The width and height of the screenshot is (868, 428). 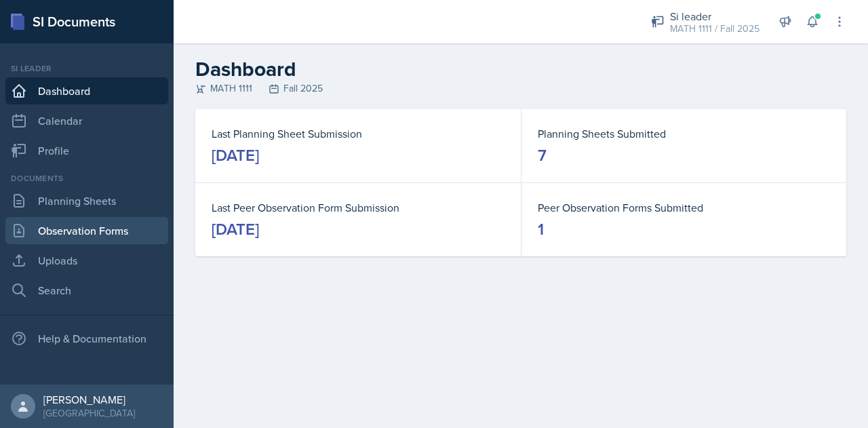 I want to click on div: MATH 1111 Fall 2025, so click(x=521, y=88).